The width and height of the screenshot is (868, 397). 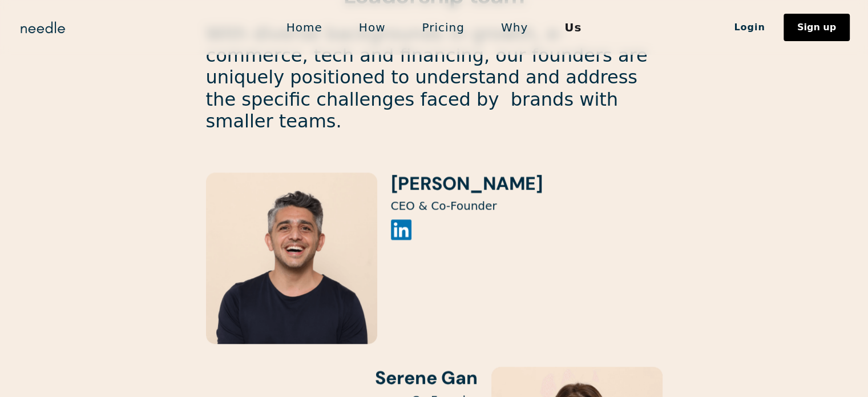 I want to click on p: CEO & Co-Founder, so click(x=466, y=205).